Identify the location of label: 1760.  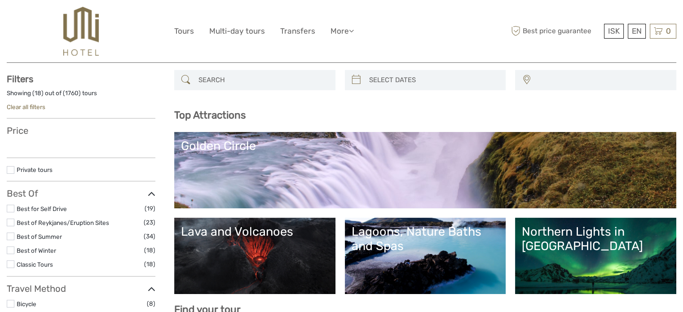
(72, 93).